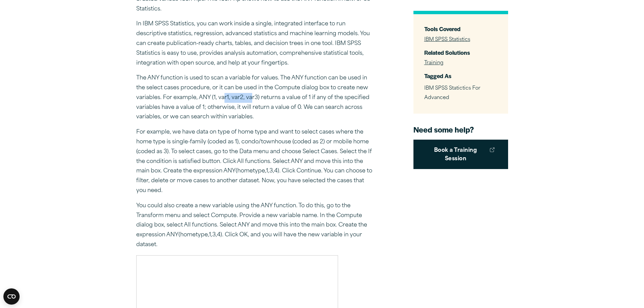 The image size is (644, 308). I want to click on a: Training, so click(434, 63).